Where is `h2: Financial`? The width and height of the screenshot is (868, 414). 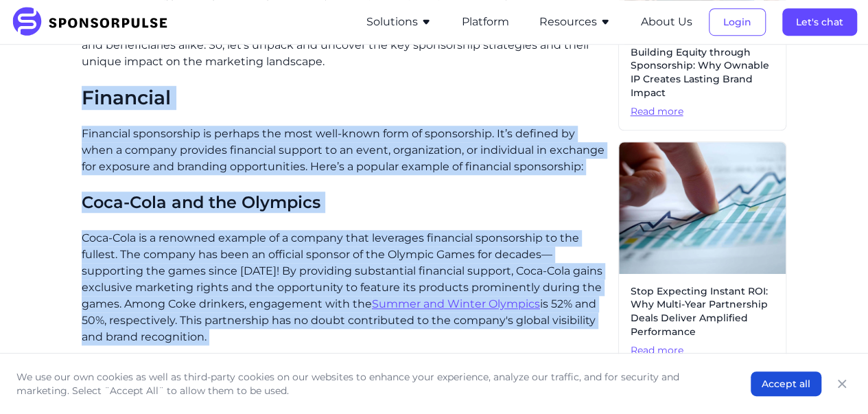 h2: Financial is located at coordinates (344, 98).